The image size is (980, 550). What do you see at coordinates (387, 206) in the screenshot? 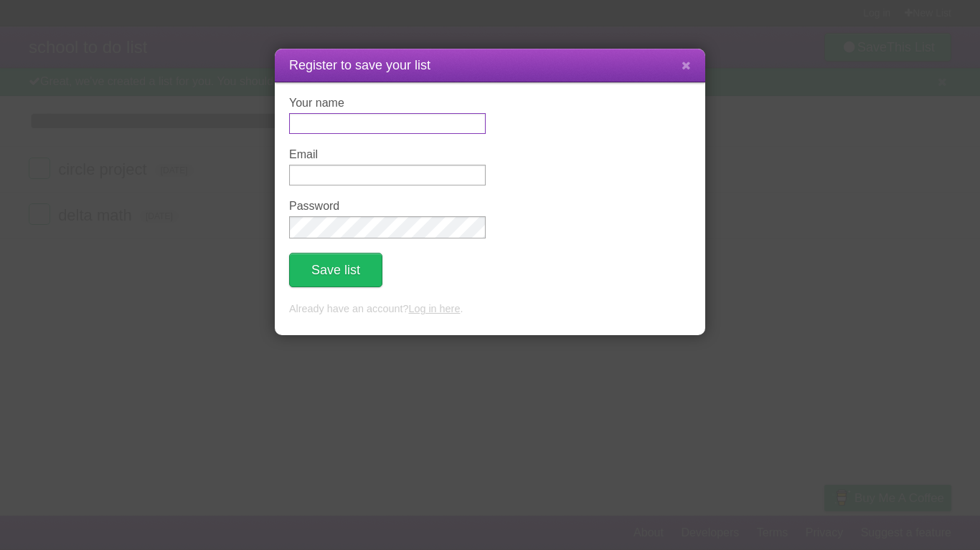
I see `label: Password` at bounding box center [387, 206].